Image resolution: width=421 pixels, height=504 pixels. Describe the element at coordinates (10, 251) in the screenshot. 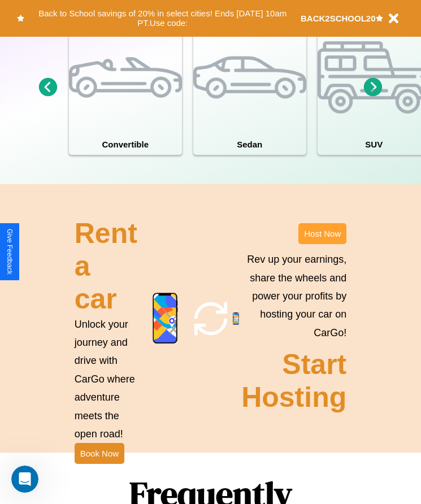

I see `div: Give Feedback` at that location.